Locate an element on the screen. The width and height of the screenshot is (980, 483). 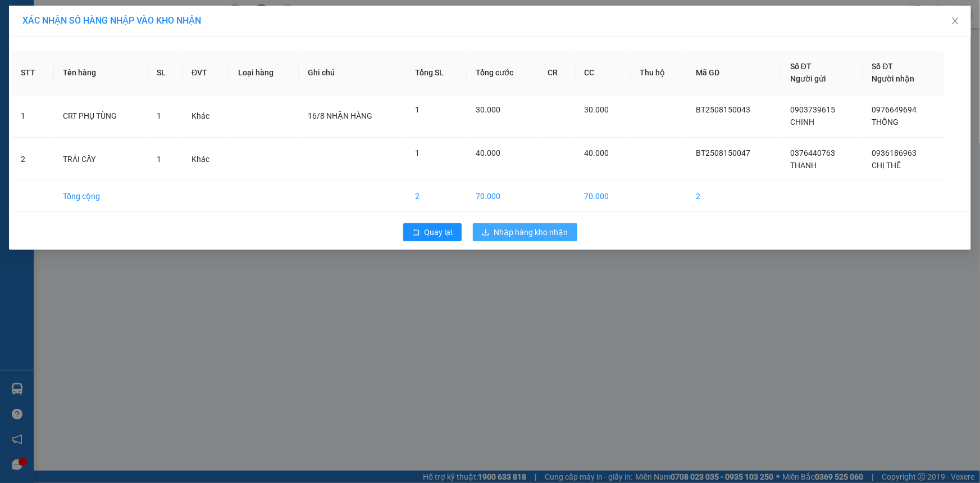
th: Ghi chú is located at coordinates (352, 72).